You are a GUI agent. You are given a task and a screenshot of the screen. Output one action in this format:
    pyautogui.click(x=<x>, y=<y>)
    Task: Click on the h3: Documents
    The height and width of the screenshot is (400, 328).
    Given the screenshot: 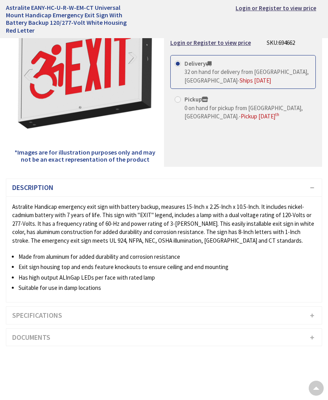 What is the action you would take?
    pyautogui.click(x=164, y=338)
    